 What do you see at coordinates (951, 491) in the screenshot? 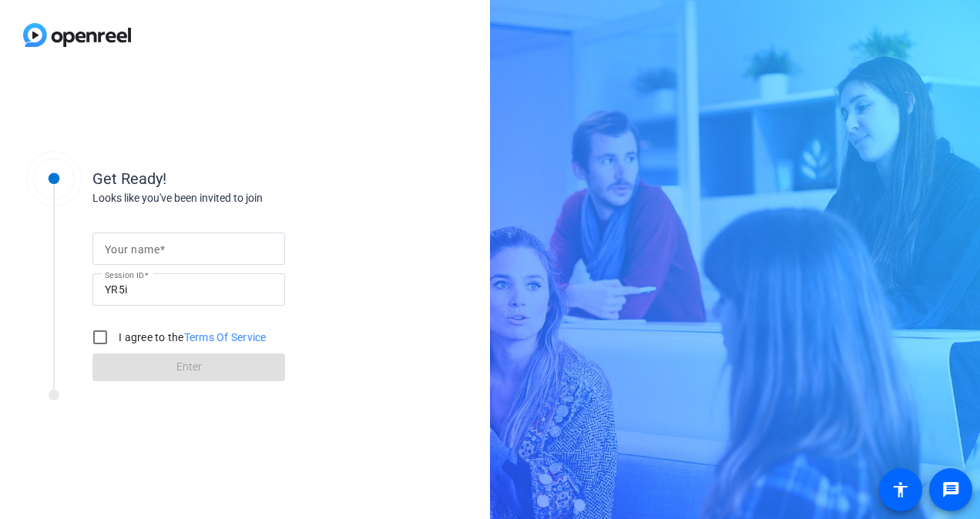
I see `mat-icon: message` at bounding box center [951, 491].